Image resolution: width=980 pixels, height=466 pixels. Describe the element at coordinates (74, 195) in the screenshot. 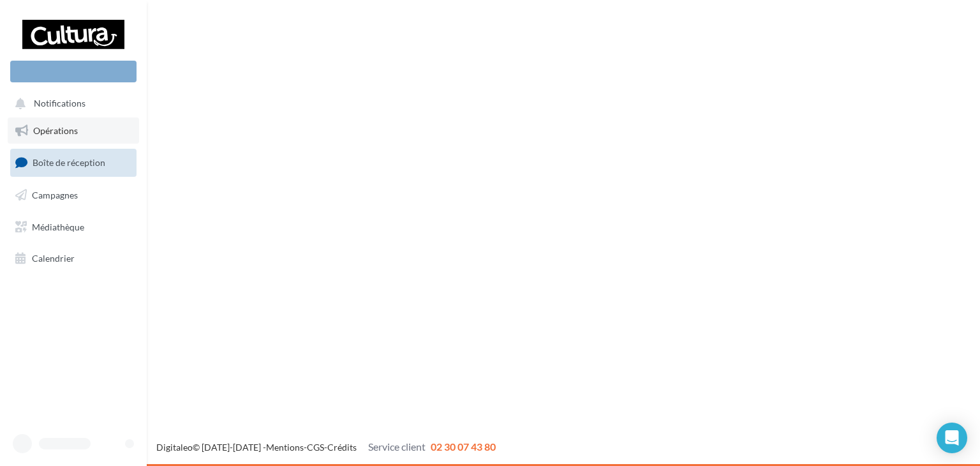

I see `a: Campagnes` at that location.